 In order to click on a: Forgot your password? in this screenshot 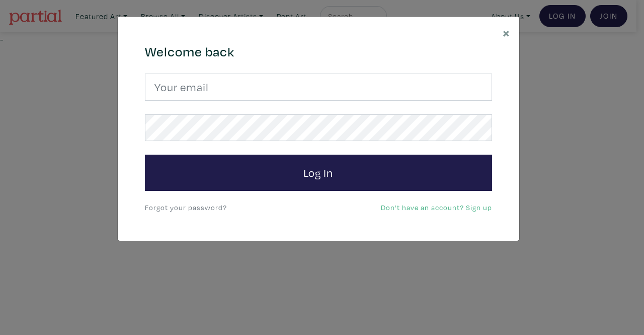, I will do `click(185, 207)`.